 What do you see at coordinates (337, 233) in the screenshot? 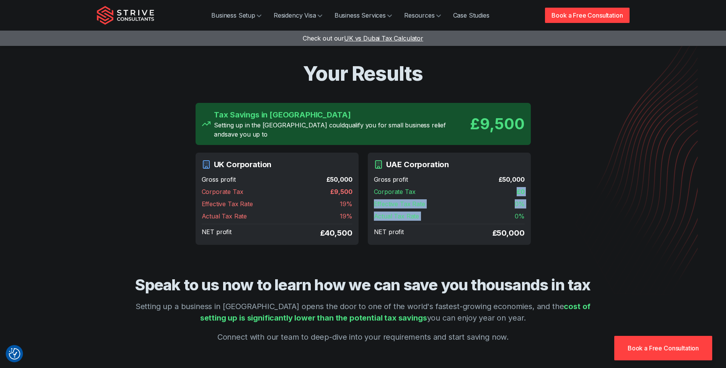
I see `span: £ 40,500` at bounding box center [337, 233].